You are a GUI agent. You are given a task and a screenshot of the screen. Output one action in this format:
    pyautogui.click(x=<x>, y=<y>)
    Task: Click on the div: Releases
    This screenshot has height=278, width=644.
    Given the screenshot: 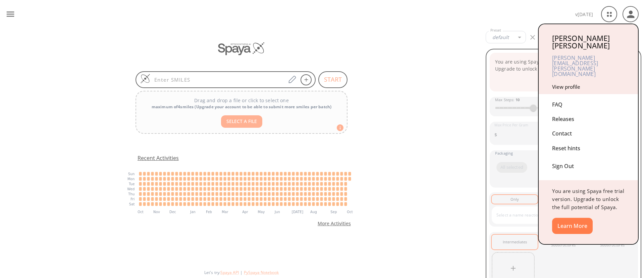 What is the action you would take?
    pyautogui.click(x=588, y=119)
    